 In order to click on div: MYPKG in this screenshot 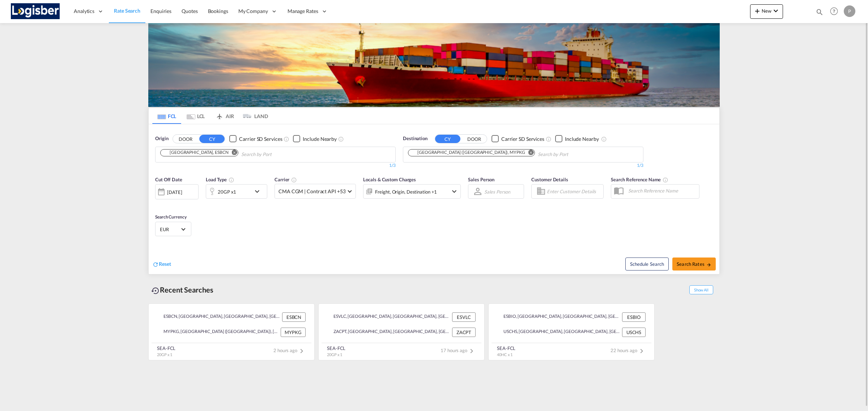, I will do `click(293, 333)`.